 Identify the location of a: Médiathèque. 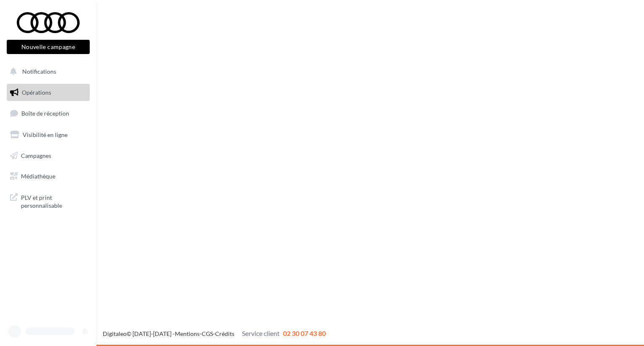
(48, 176).